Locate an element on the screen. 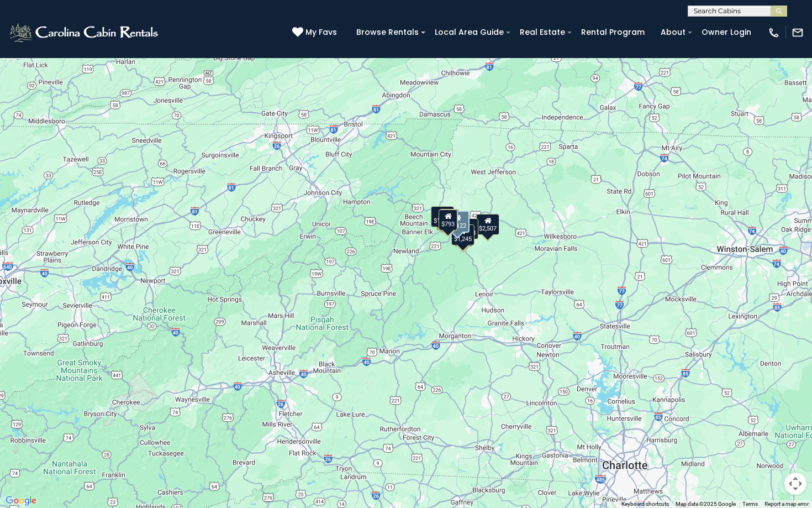 Image resolution: width=812 pixels, height=508 pixels. a: Local Area Guide is located at coordinates (469, 32).